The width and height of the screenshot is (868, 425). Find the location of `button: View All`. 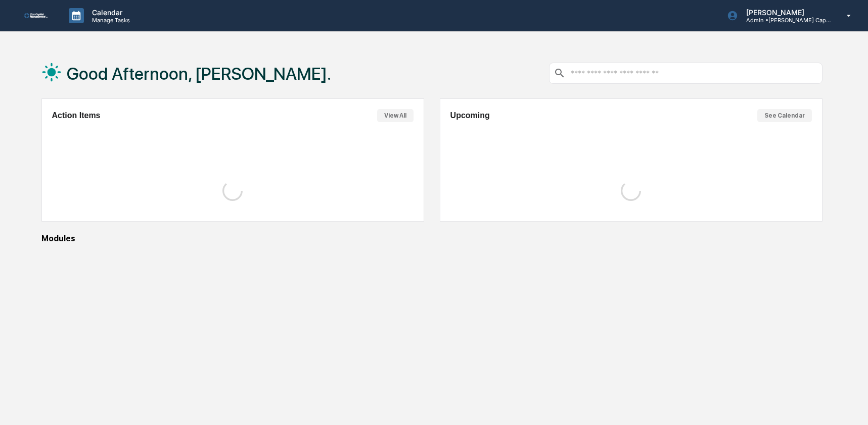

button: View All is located at coordinates (395, 115).